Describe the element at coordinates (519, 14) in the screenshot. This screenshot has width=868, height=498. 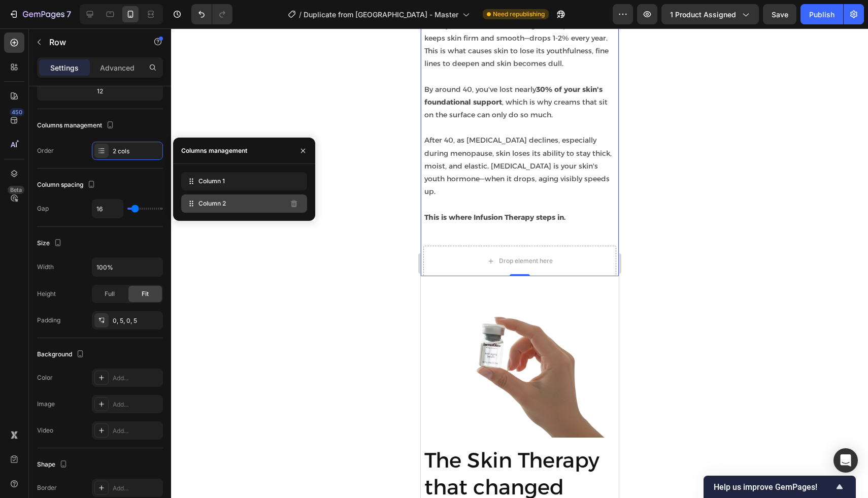
I see `span: Need republishing` at that location.